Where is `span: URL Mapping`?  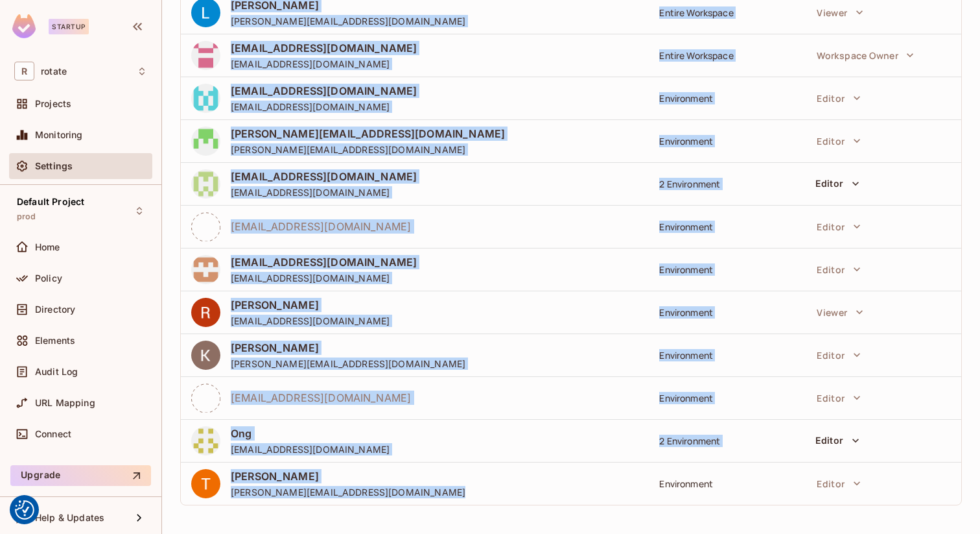 span: URL Mapping is located at coordinates (65, 403).